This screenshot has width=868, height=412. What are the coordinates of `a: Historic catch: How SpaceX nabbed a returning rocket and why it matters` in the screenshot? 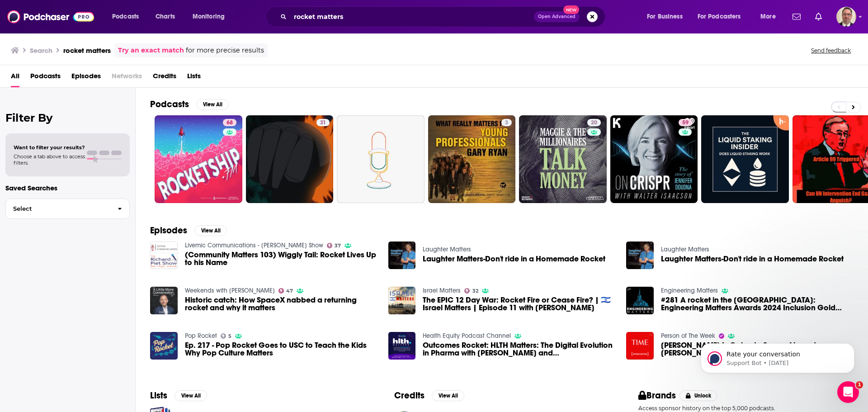 It's located at (281, 303).